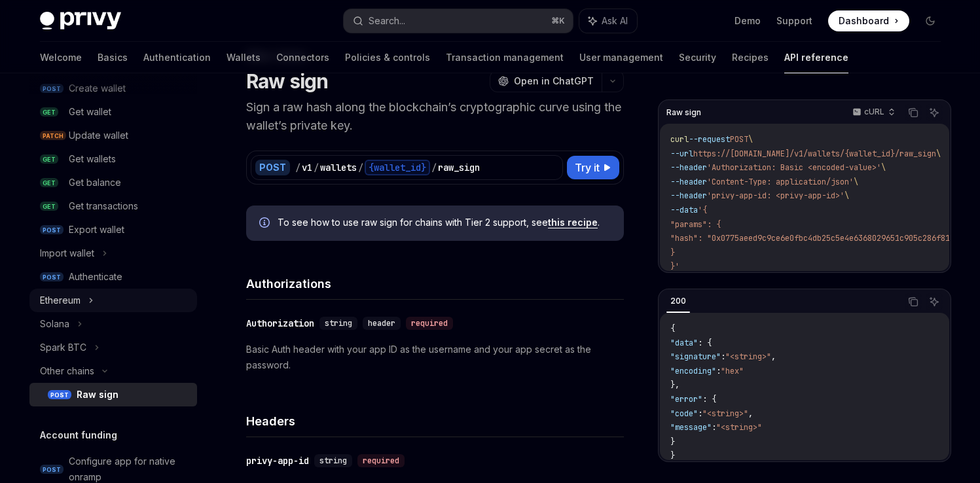 This screenshot has width=980, height=483. What do you see at coordinates (113, 112) in the screenshot?
I see `a: GETGet wallet` at bounding box center [113, 112].